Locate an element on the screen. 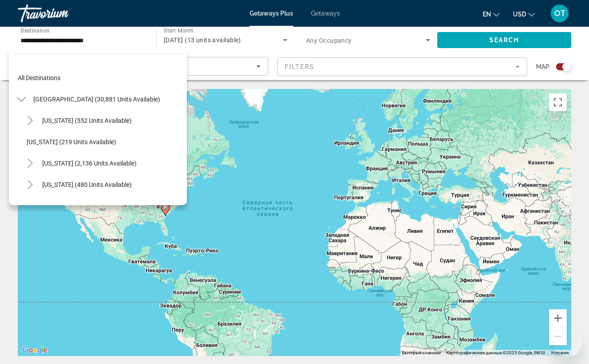  span: en is located at coordinates (487, 14).